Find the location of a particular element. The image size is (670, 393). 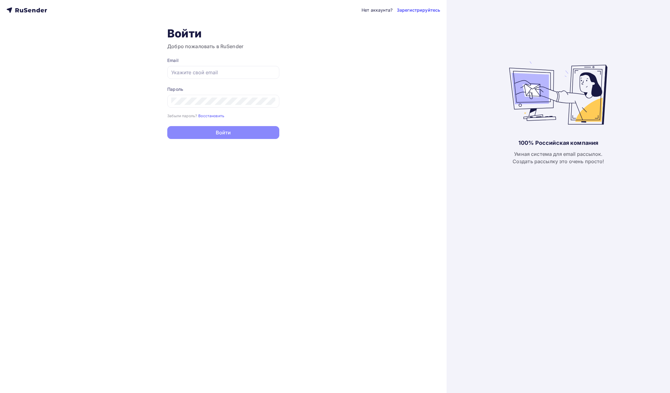

div: 100% Российская компания is located at coordinates (558, 143).